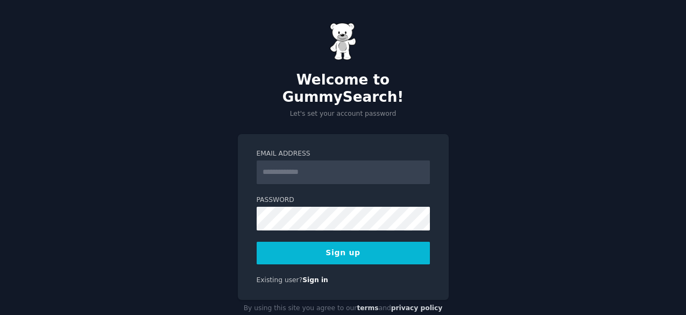  What do you see at coordinates (417, 308) in the screenshot?
I see `a: privacy policy` at bounding box center [417, 308].